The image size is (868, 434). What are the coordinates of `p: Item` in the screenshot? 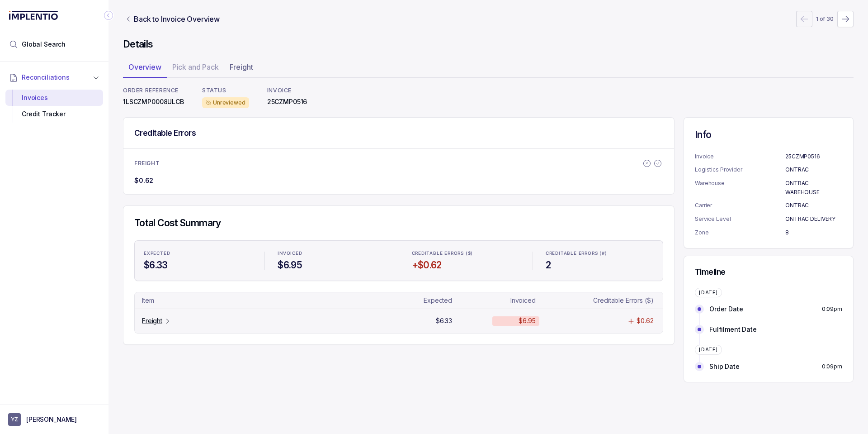 It's located at (148, 301).